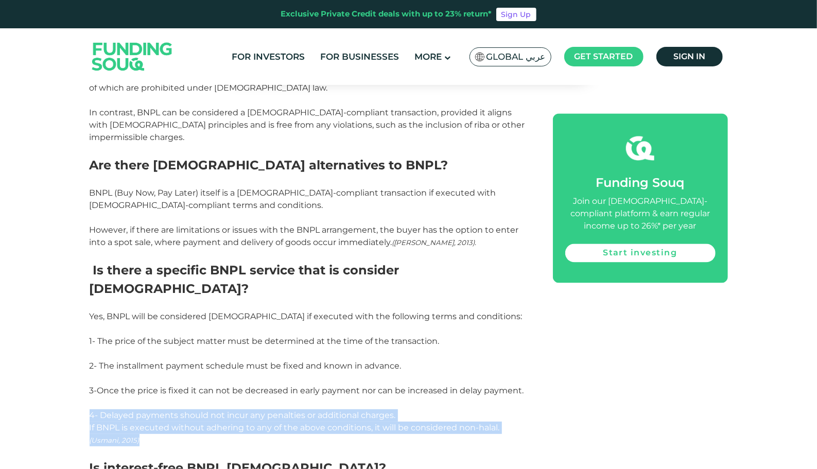  What do you see at coordinates (604, 56) in the screenshot?
I see `span: Get started` at bounding box center [604, 56].